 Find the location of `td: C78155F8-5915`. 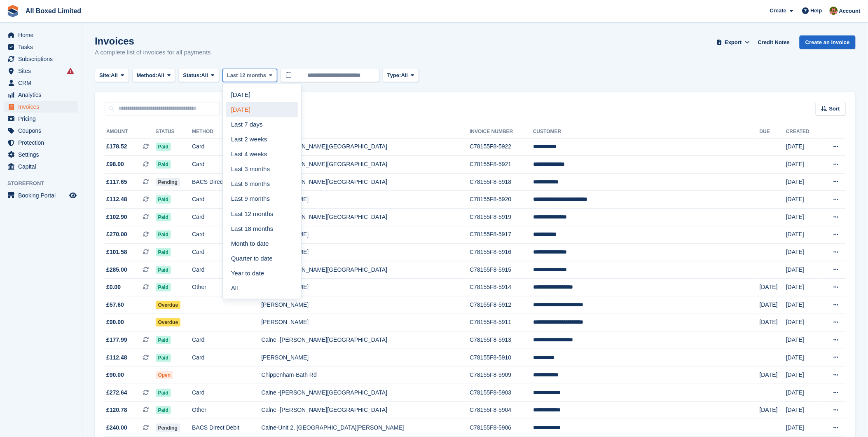

td: C78155F8-5915 is located at coordinates (501, 270).